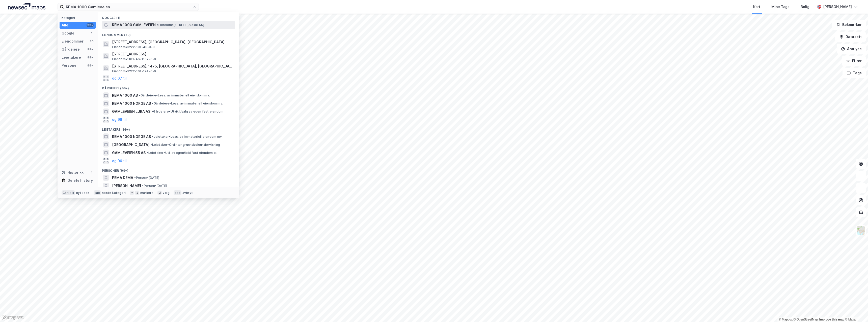 The width and height of the screenshot is (868, 322). What do you see at coordinates (114, 193) in the screenshot?
I see `div: neste kategori` at bounding box center [114, 193].